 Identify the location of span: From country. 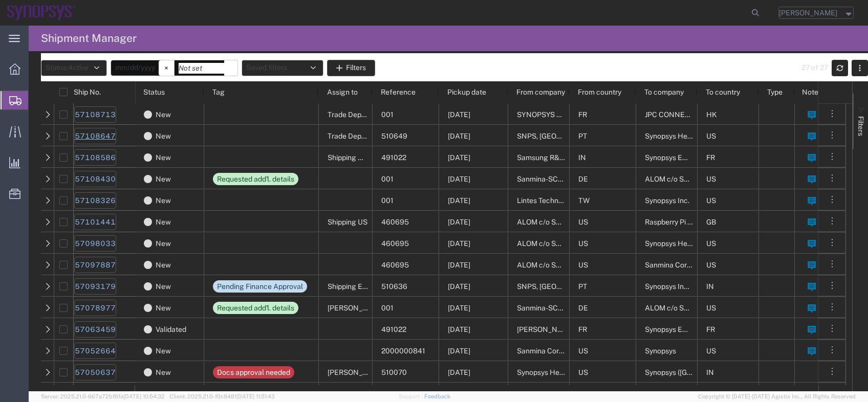
(599, 92).